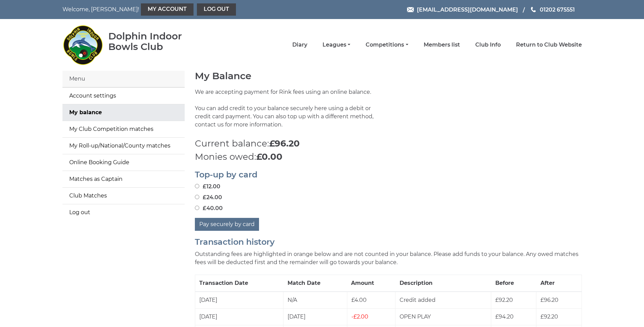  What do you see at coordinates (388, 156) in the screenshot?
I see `p: Monies owed:` at bounding box center [388, 156].